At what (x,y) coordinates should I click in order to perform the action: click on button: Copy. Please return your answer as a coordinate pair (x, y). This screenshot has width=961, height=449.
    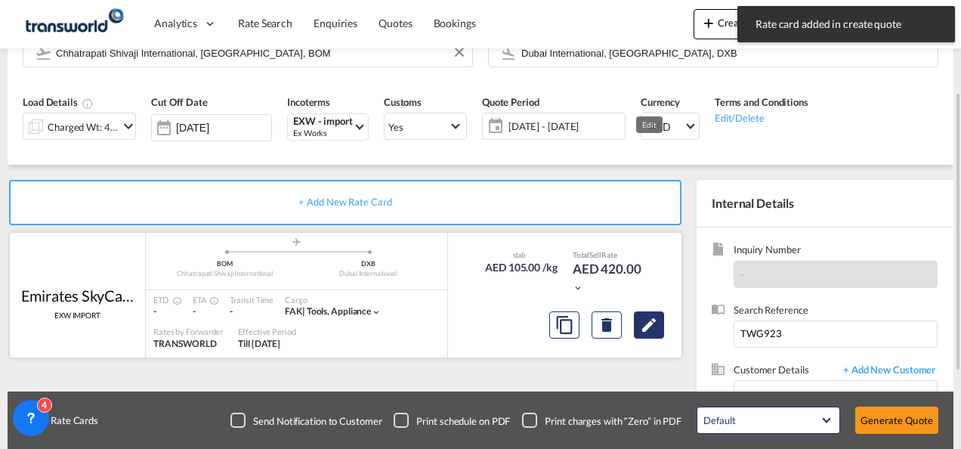
    Looking at the image, I should click on (565, 325).